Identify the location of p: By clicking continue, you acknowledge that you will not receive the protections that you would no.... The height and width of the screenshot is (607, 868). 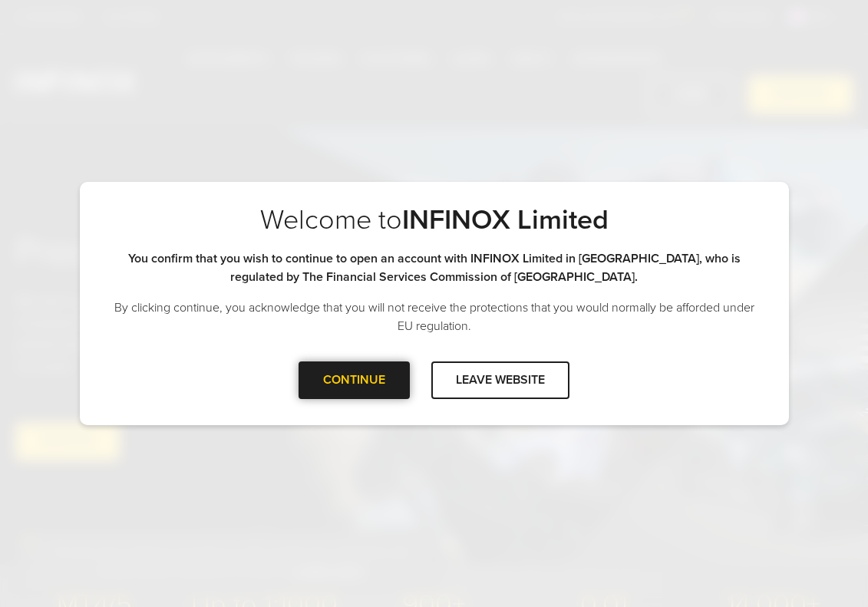
(434, 317).